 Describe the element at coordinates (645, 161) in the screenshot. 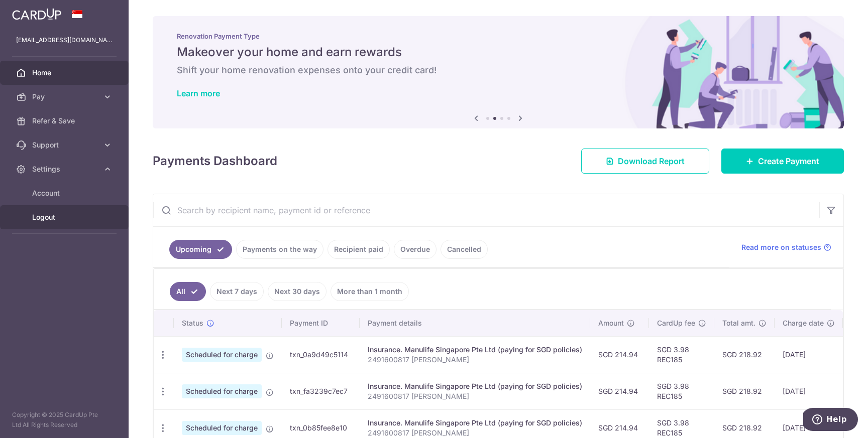

I see `a: Download Report` at that location.